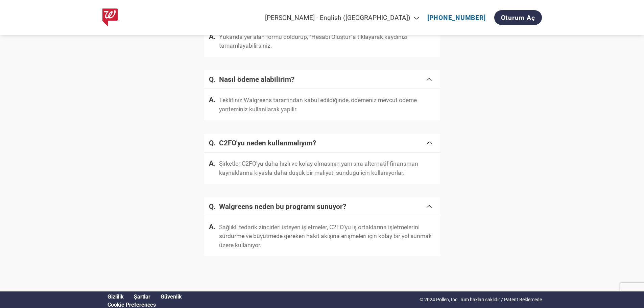 The height and width of the screenshot is (308, 644). Describe the element at coordinates (322, 207) in the screenshot. I see `h4: Walgreens neden bu programı sunuyor?` at that location.